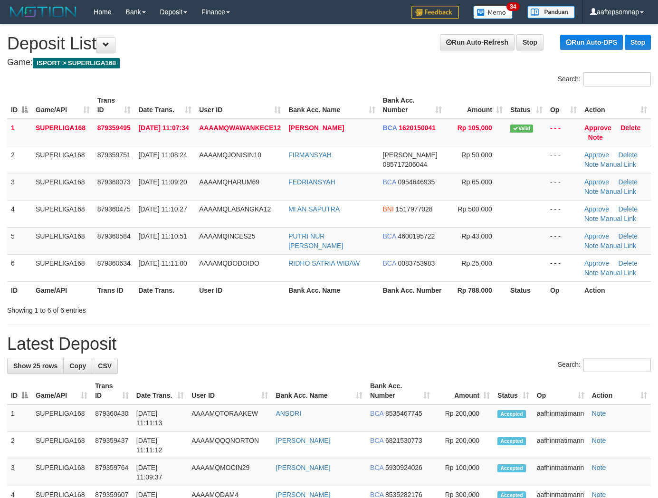 This screenshot has height=498, width=658. I want to click on h1: Latest Deposit, so click(329, 344).